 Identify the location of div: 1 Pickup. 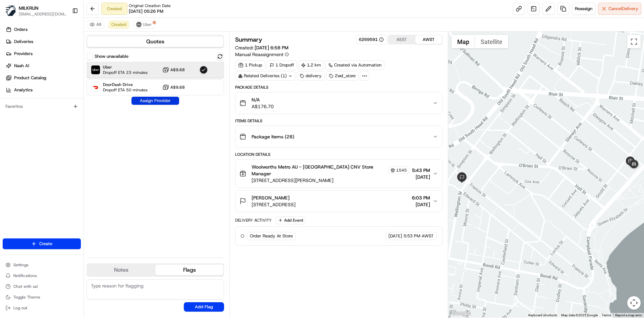
(250, 65).